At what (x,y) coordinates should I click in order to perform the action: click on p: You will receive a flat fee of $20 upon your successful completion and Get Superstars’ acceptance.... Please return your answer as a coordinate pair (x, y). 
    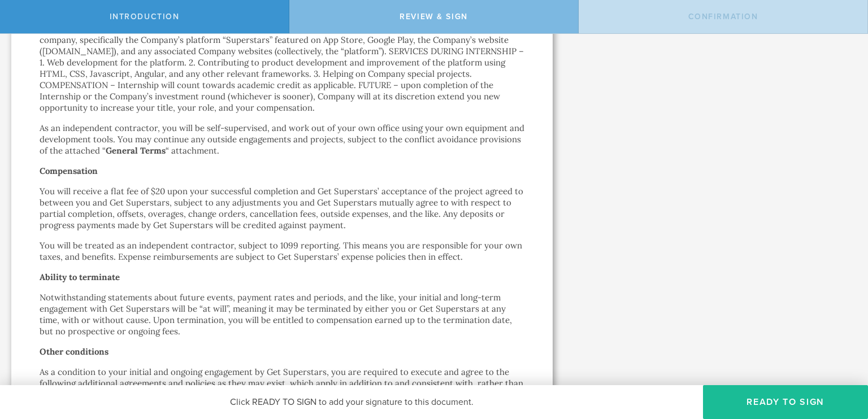
    Looking at the image, I should click on (282, 209).